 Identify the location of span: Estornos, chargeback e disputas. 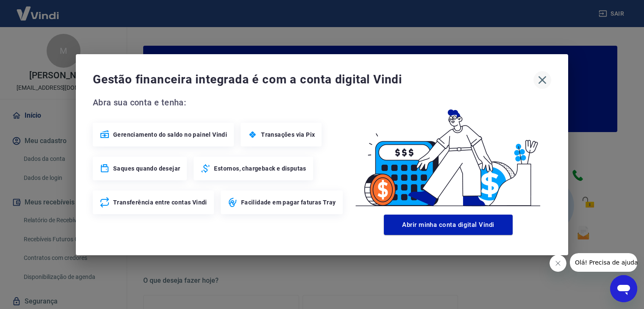
(260, 169).